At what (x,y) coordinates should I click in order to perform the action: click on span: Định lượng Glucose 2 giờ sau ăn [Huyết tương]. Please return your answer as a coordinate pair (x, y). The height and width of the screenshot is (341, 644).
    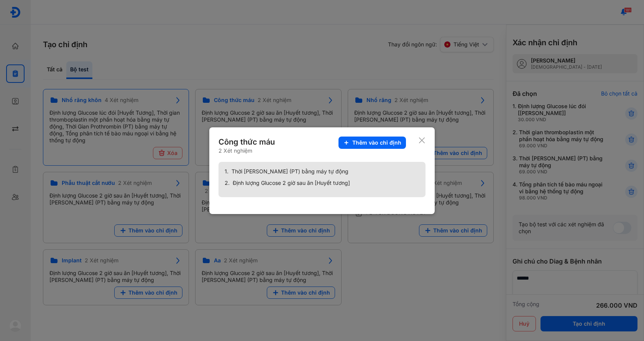
    Looking at the image, I should click on (291, 183).